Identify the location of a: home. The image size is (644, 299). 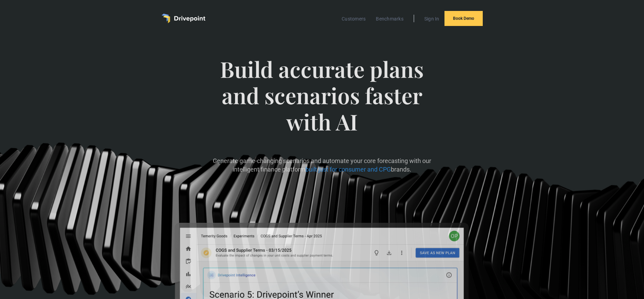
(184, 19).